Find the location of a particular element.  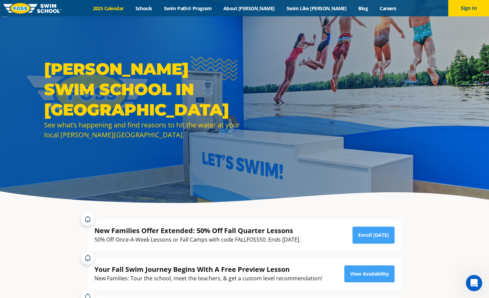

a: Schools is located at coordinates (144, 8).